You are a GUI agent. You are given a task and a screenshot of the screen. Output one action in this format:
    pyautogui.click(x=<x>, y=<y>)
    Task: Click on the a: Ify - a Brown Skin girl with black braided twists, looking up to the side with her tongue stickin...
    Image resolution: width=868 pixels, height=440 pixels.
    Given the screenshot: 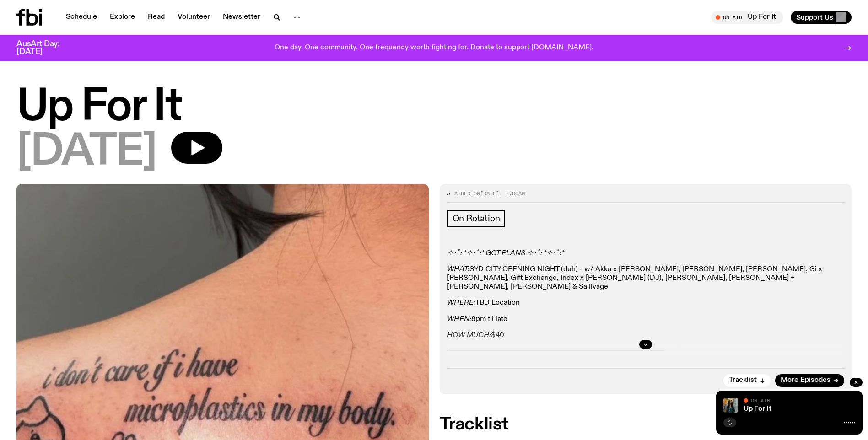 What is the action you would take?
    pyautogui.click(x=731, y=405)
    